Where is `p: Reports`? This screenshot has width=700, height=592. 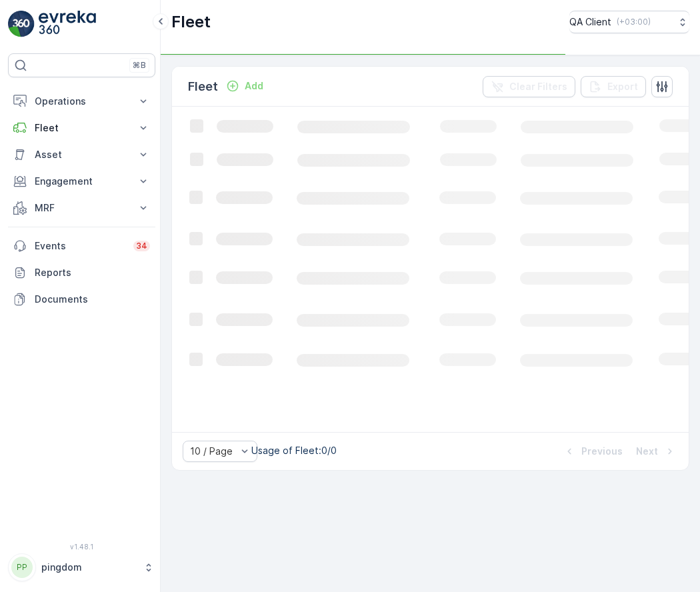 p: Reports is located at coordinates (92, 273).